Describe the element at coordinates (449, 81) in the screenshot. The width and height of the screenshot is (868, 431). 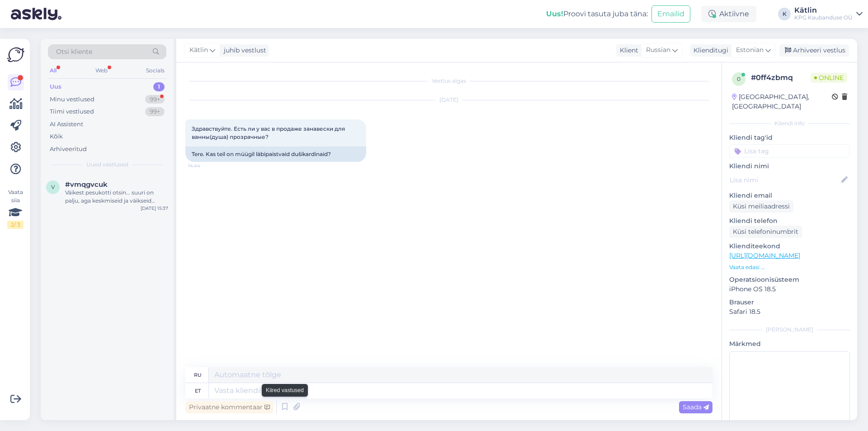
I see `div: Vestlus algas` at that location.